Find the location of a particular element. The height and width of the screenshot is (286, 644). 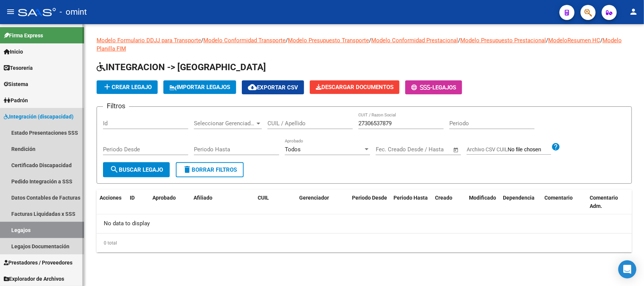

h3: Filtros is located at coordinates (116, 106).